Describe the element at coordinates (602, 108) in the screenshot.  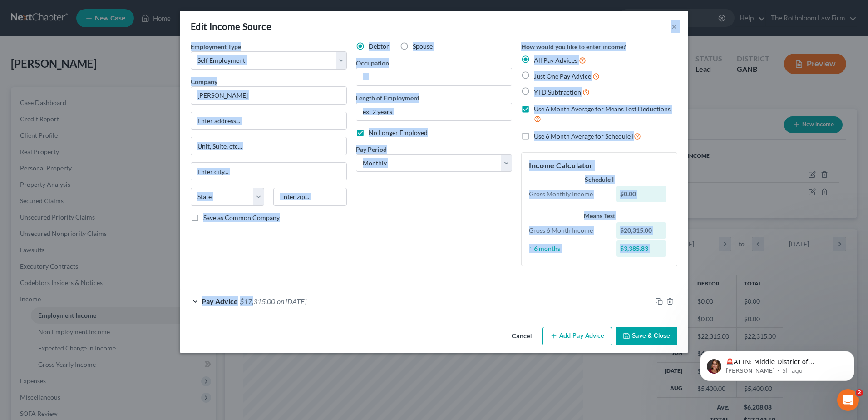
I see `span: Use 6 Month Average for Means Test Deductions` at that location.